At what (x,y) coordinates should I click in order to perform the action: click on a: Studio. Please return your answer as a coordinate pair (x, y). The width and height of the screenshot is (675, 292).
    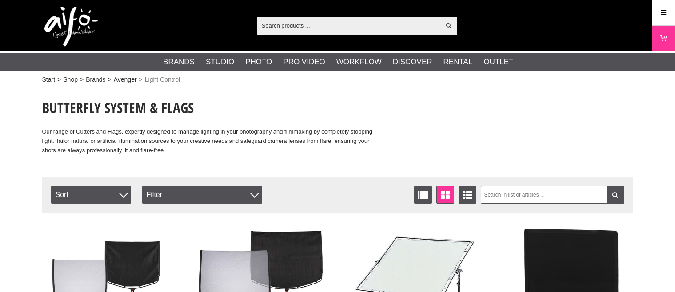
    Looking at the image, I should click on (220, 62).